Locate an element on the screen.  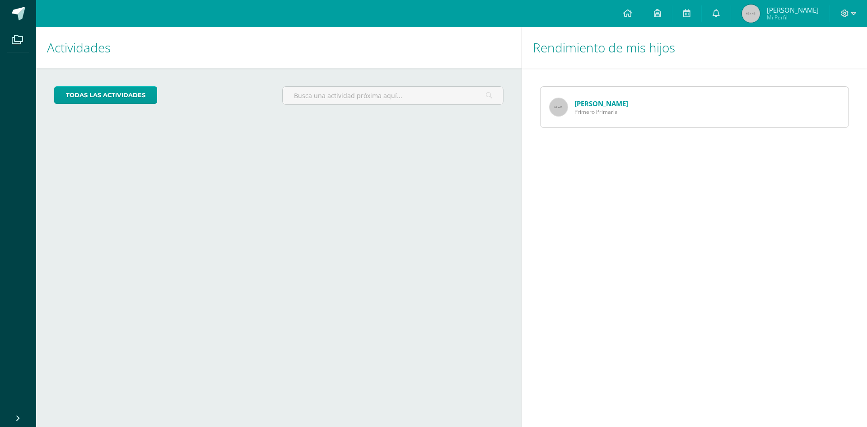
span: Mi Perfil is located at coordinates (793, 17).